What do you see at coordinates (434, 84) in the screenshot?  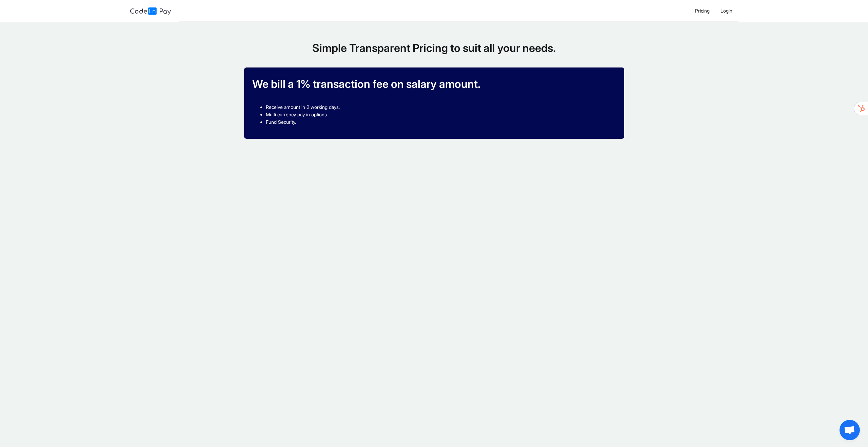 I see `p: We bill a 1% transaction fee on salary amount.` at bounding box center [434, 84].